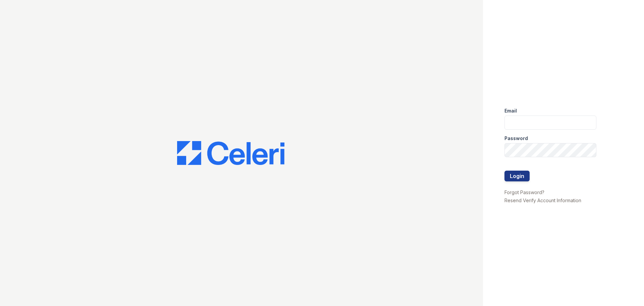 This screenshot has width=644, height=306. Describe the element at coordinates (517, 176) in the screenshot. I see `button: Login` at that location.